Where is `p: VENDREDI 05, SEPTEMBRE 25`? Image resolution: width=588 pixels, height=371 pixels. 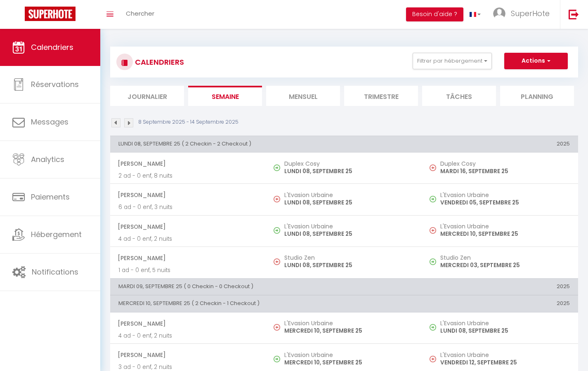 p: VENDREDI 05, SEPTEMBRE 25 is located at coordinates (505, 202).